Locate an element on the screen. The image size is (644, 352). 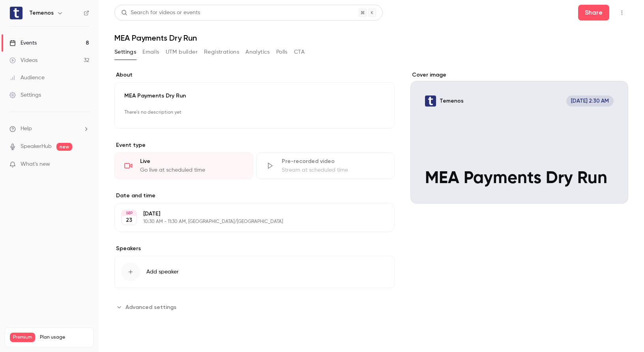
span: new is located at coordinates (64, 146).